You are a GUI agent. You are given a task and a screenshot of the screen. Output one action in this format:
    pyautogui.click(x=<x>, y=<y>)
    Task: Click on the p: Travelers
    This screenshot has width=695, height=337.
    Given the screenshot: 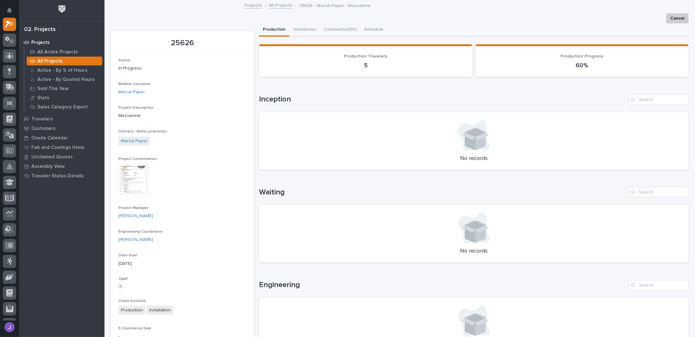 What is the action you would take?
    pyautogui.click(x=42, y=119)
    